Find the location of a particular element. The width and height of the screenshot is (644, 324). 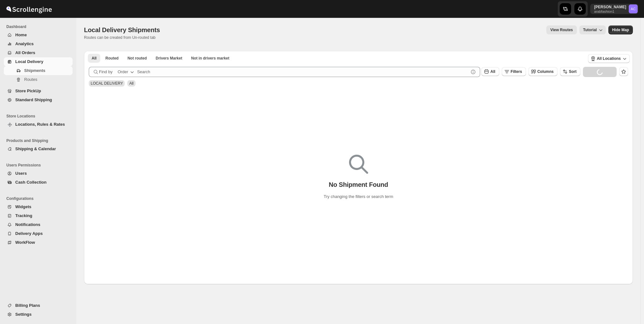

button: Unrouted is located at coordinates (137, 58).